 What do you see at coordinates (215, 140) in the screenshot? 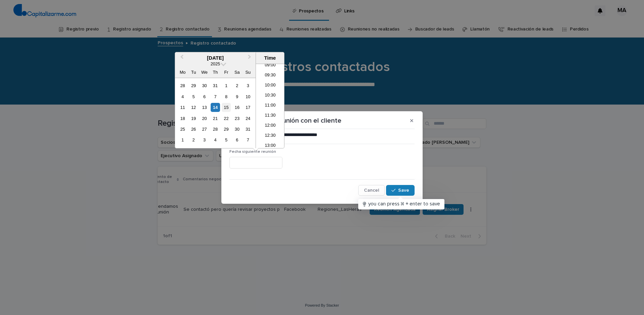
I see `div: Choose Thursday, 4 September 2025` at bounding box center [215, 140].